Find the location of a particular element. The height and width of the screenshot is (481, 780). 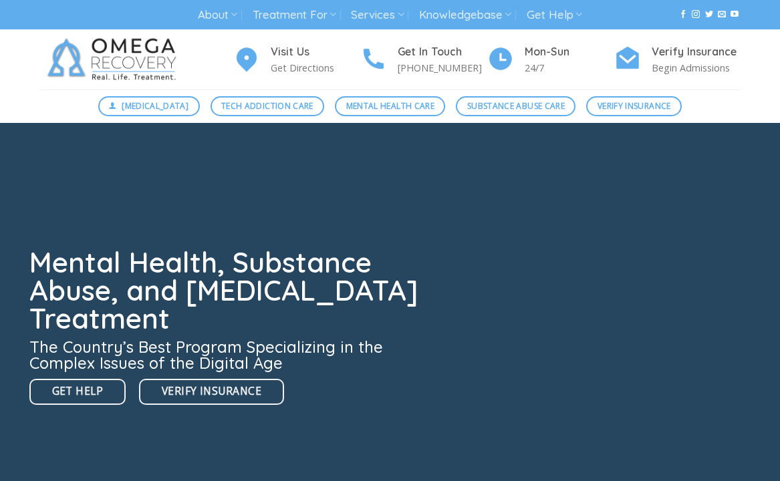

a: Verify Insurance Begin Admissions is located at coordinates (678, 60).